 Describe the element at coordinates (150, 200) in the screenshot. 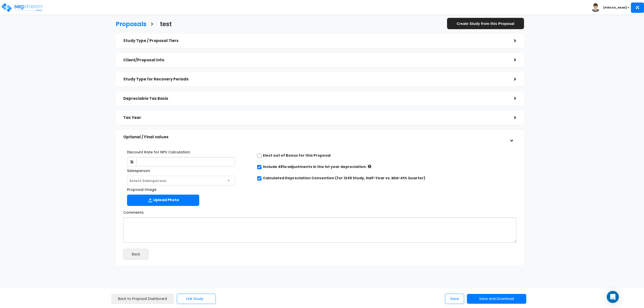

I see `img: Upload Icon` at that location.